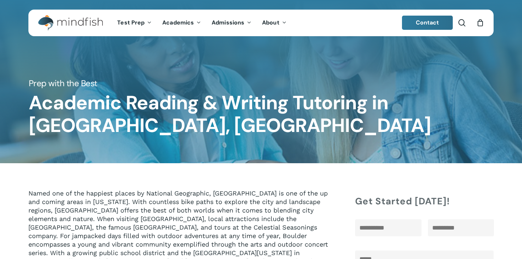 The height and width of the screenshot is (259, 522). Describe the element at coordinates (428, 22) in the screenshot. I see `span: Contact` at that location.